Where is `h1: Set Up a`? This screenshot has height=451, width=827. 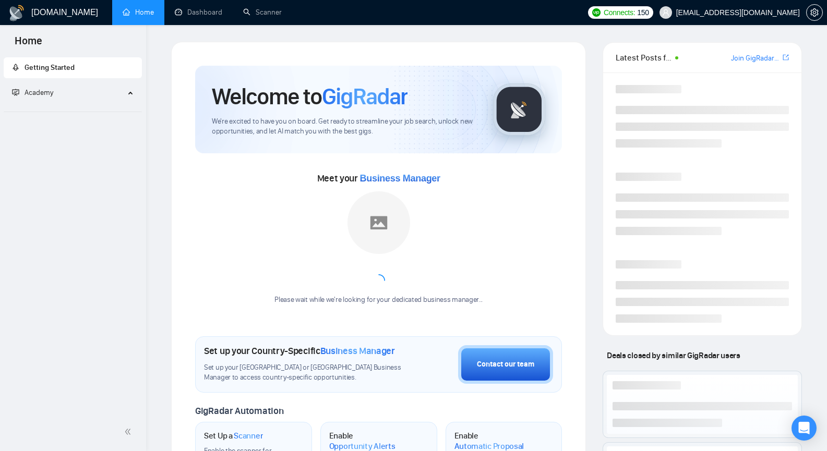 h1: Set Up a is located at coordinates (233, 436).